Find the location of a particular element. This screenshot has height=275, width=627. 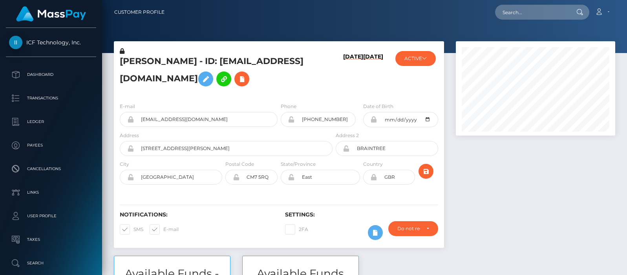

a: Dashboard is located at coordinates (51, 75).